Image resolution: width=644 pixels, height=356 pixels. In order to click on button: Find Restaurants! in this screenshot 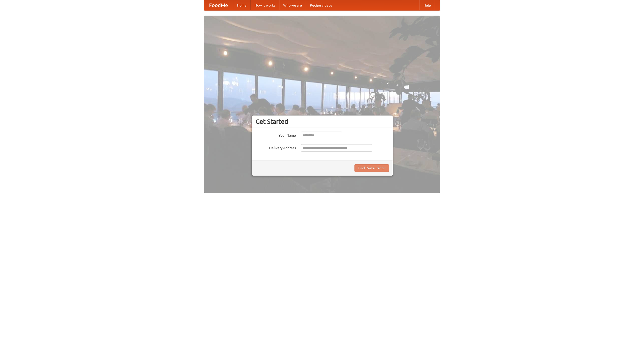, I will do `click(371, 168)`.